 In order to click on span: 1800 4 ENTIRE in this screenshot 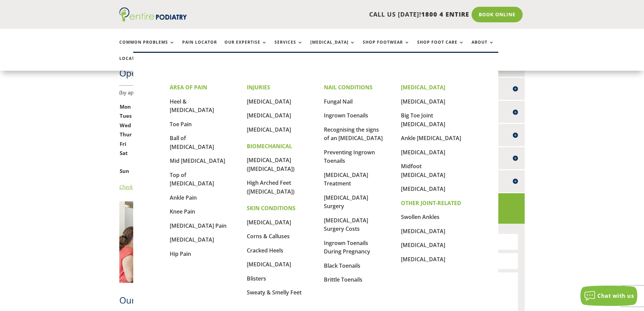, I will do `click(445, 14)`.